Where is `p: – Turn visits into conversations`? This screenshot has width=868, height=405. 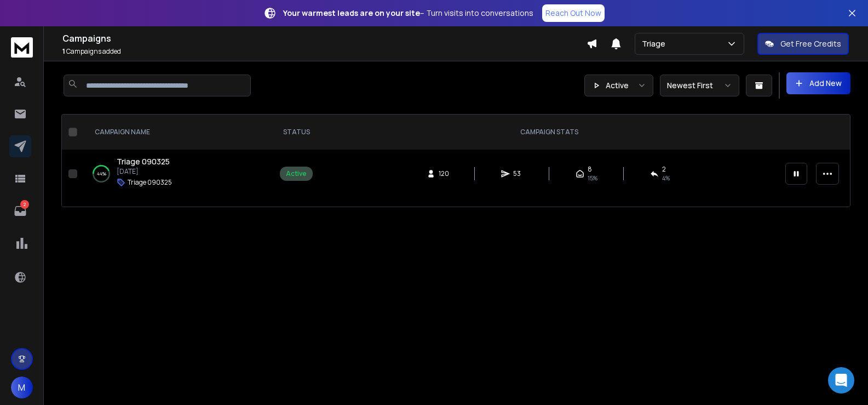 p: – Turn visits into conversations is located at coordinates (408, 13).